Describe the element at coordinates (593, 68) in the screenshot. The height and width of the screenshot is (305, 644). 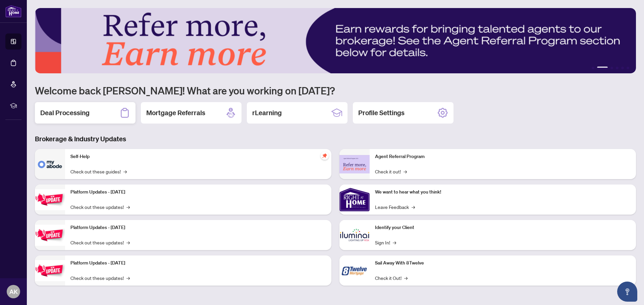
I see `button: 1` at that location.